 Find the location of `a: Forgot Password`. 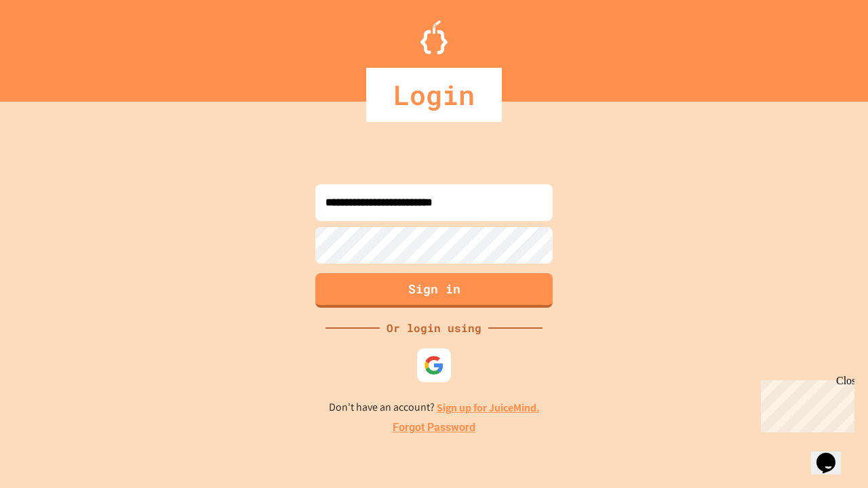

a: Forgot Password is located at coordinates (434, 428).